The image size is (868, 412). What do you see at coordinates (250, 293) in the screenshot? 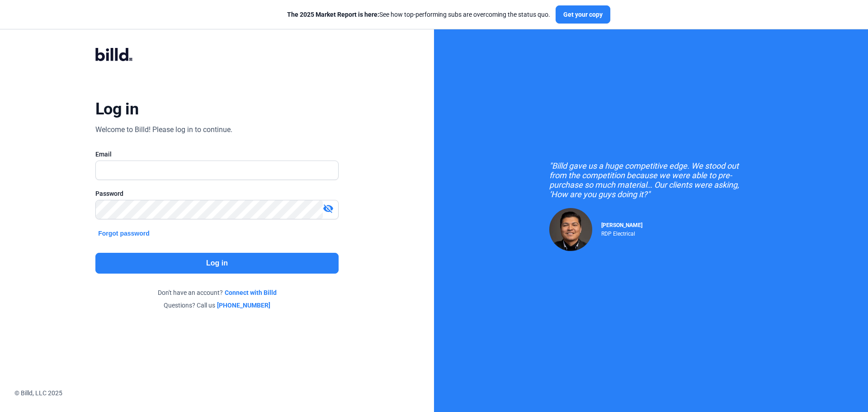
I see `a: Connect with Billd` at bounding box center [250, 293].